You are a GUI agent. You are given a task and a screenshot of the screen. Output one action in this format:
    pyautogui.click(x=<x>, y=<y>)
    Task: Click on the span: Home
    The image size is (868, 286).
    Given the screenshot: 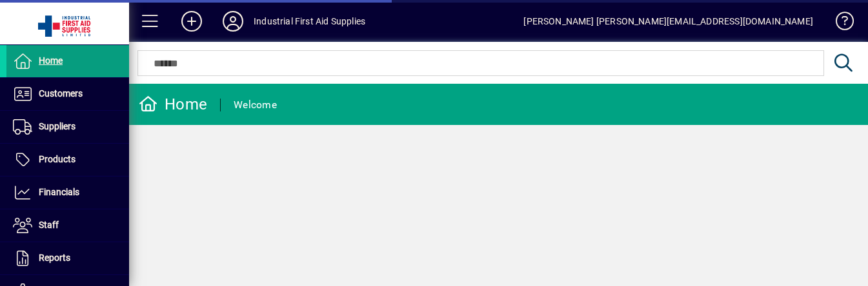 What is the action you would take?
    pyautogui.click(x=51, y=61)
    